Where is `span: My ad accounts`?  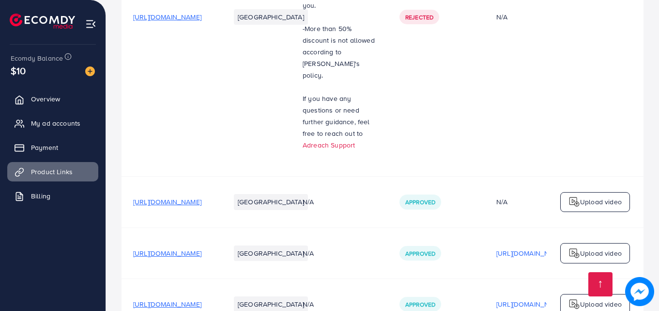 span: My ad accounts is located at coordinates (56, 123).